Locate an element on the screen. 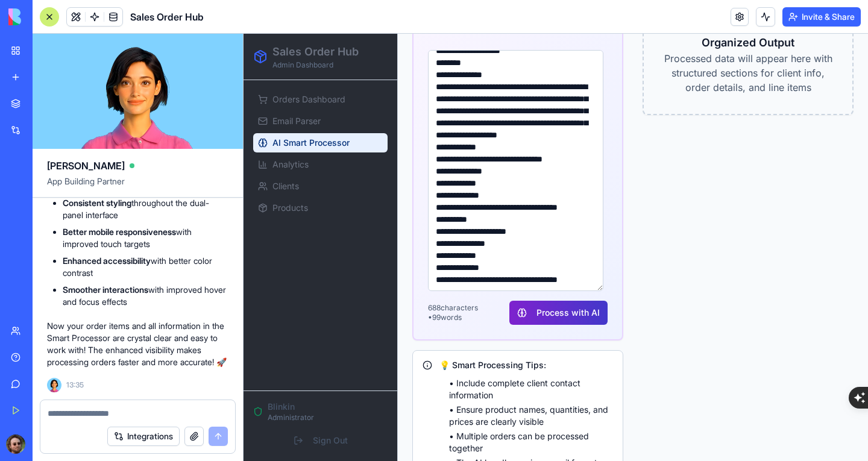 The width and height of the screenshot is (868, 461). button: Invite & Share is located at coordinates (822, 17).